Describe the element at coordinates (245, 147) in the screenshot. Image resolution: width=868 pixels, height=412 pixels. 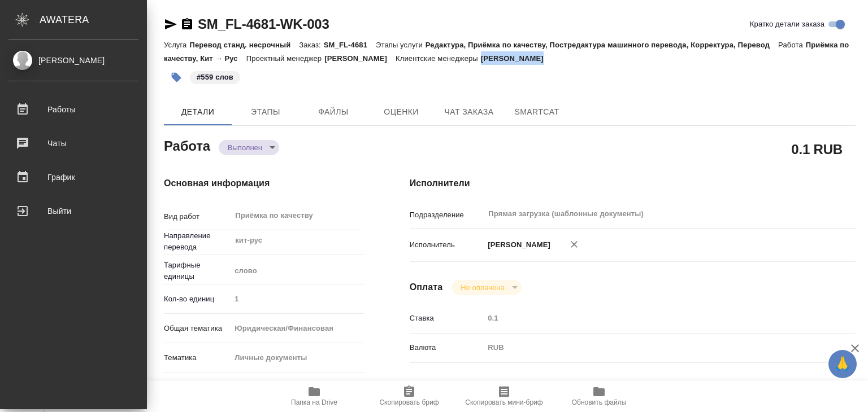
I see `button: Выполнен` at that location.